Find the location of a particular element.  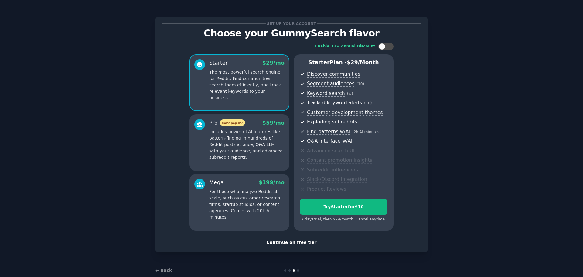

div: Enable 33% Annual Discount is located at coordinates (345, 46).